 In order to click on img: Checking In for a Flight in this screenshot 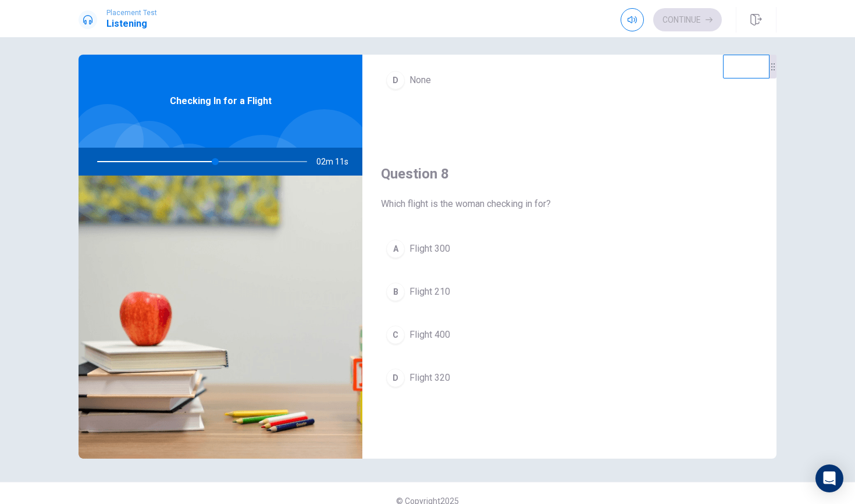, I will do `click(220, 317)`.